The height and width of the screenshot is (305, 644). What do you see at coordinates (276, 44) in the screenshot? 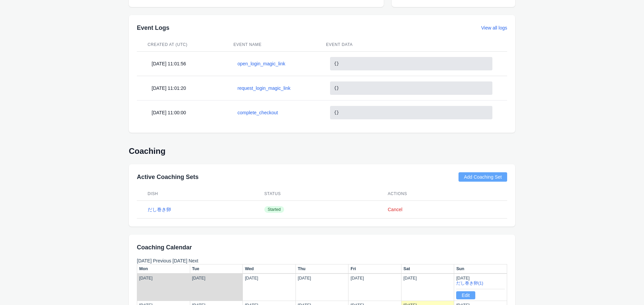
I see `th: Event Name` at bounding box center [276, 44].